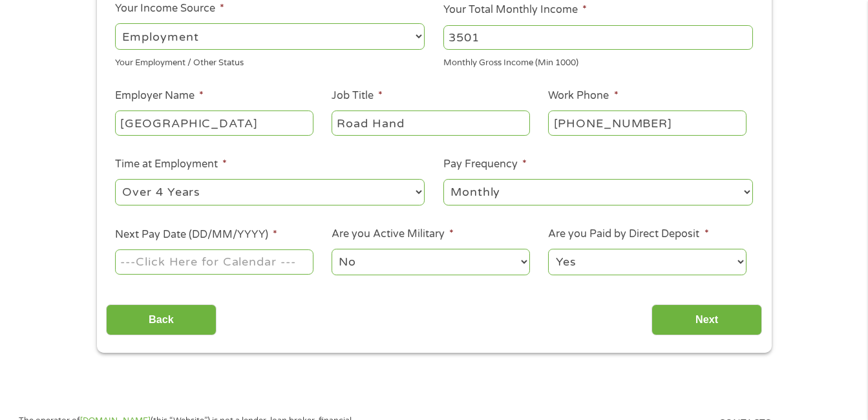 The image size is (868, 420). I want to click on label: Your Total Monthly Income, so click(515, 9).